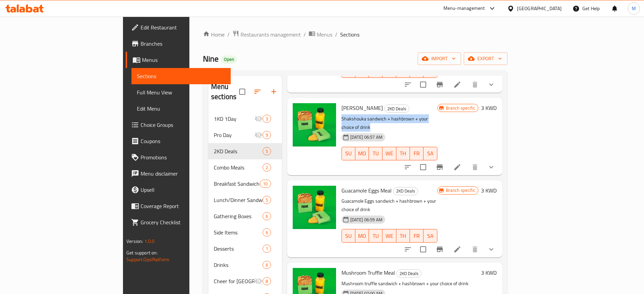 The height and width of the screenshot is (294, 644). What do you see at coordinates (266, 200) in the screenshot?
I see `span: 5` at bounding box center [266, 200].